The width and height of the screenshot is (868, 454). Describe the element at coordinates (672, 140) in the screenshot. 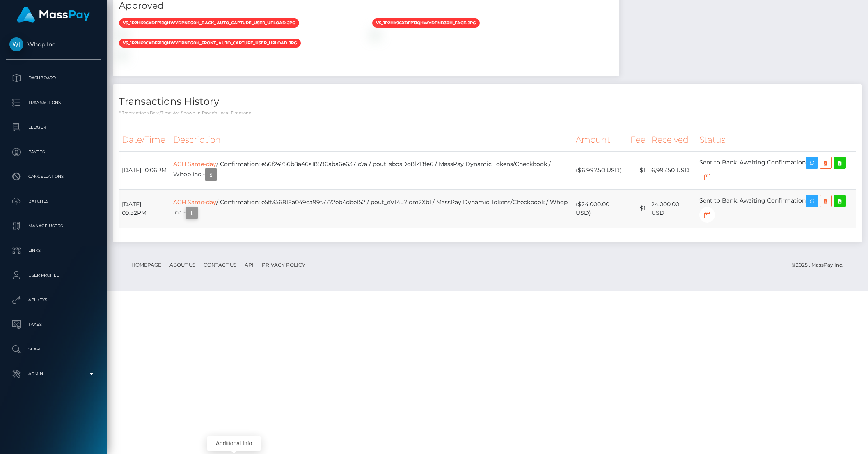

I see `th: Received` at that location.